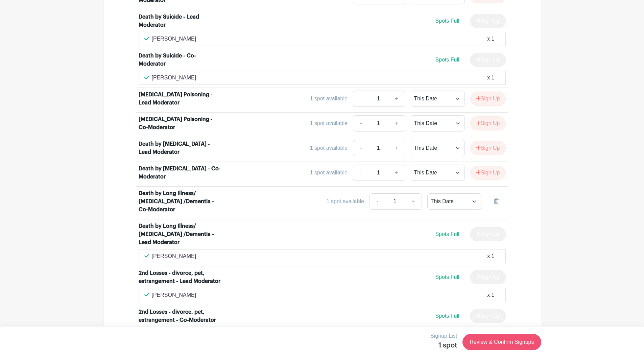 The height and width of the screenshot is (360, 644). Describe the element at coordinates (180, 60) in the screenshot. I see `div: Death by Suicide - Co-Moderator` at that location.